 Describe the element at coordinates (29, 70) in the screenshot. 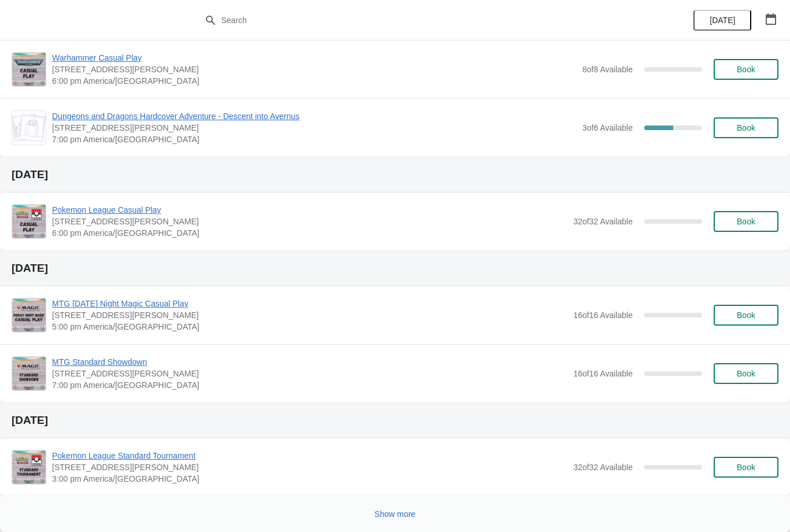

I see `img: Warhammer Casual Play | 2040 Louetta Rd Ste I Spring, TX 77388 | 6:00 pm America/Chicago` at that location.